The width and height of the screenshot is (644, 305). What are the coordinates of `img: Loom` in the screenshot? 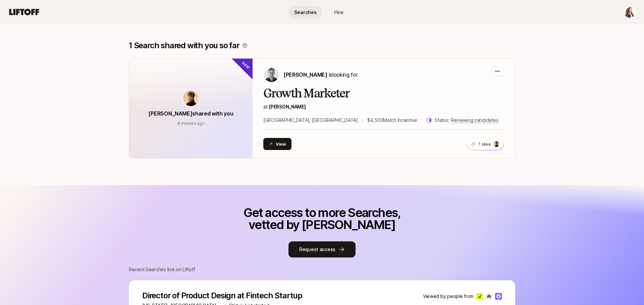 It's located at (499, 297).